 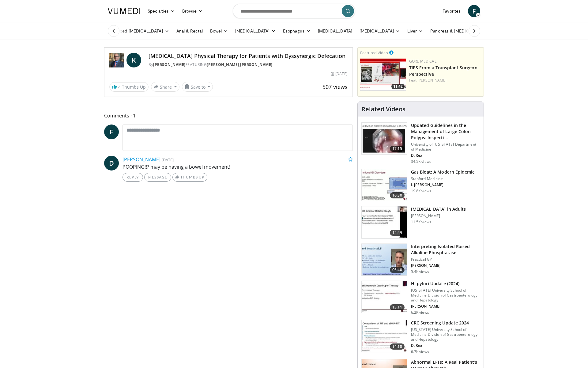 What do you see at coordinates (397, 195) in the screenshot?
I see `span: 16:30` at bounding box center [397, 195].